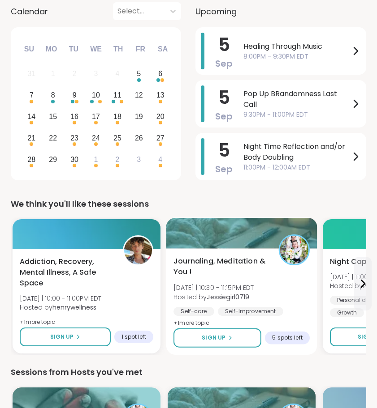 Image resolution: width=377 pixels, height=408 pixels. What do you see at coordinates (138, 73) in the screenshot?
I see `div: 5` at bounding box center [138, 73].